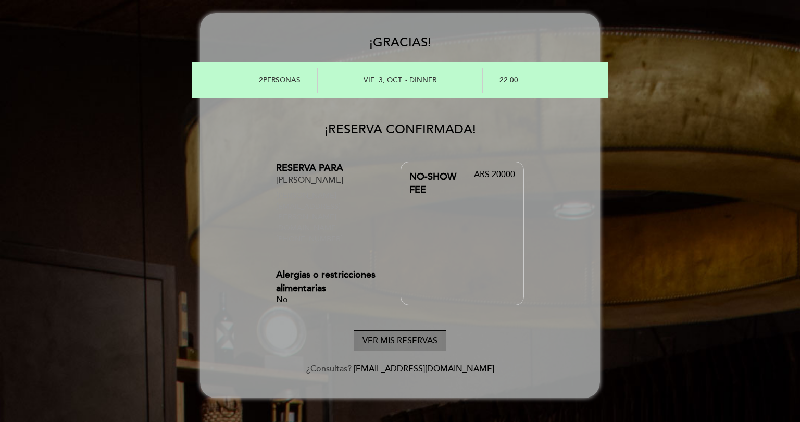 Image resolution: width=800 pixels, height=422 pixels. I want to click on div: 22:00, so click(539, 80).